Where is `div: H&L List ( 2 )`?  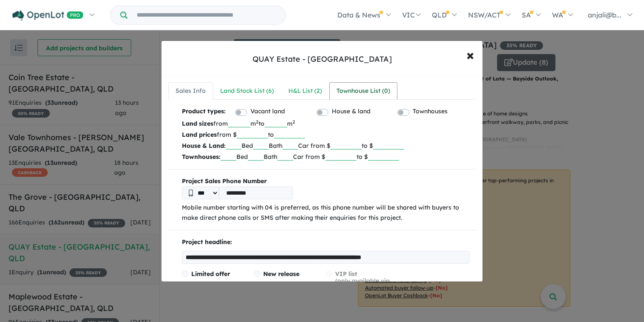 div: H&L List ( 2 ) is located at coordinates (305, 91).